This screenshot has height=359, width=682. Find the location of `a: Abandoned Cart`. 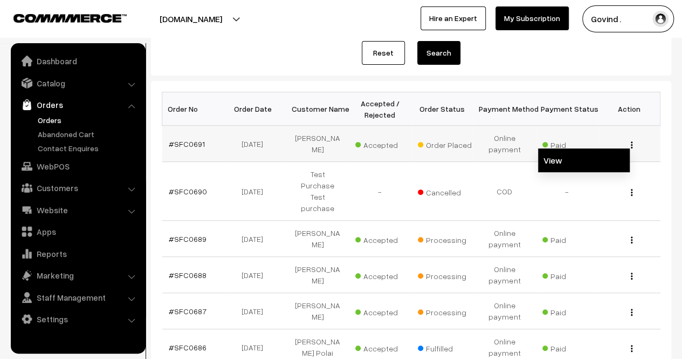

a: Abandoned Cart is located at coordinates (88, 134).